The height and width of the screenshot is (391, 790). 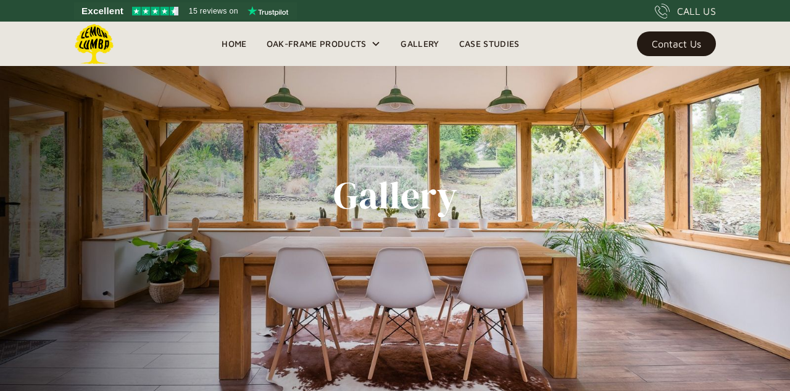 What do you see at coordinates (102, 11) in the screenshot?
I see `span: Excellent` at bounding box center [102, 11].